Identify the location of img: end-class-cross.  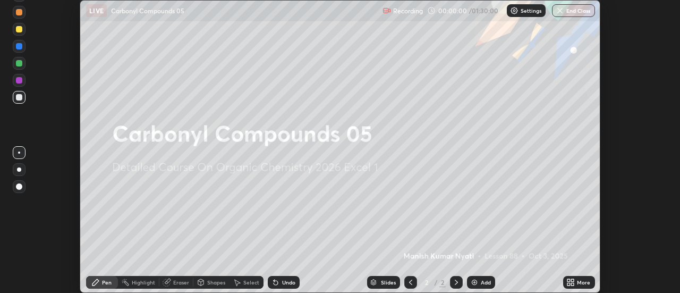
(560, 11).